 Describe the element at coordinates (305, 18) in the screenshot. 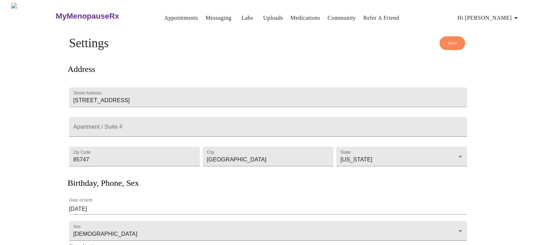

I see `button: Medications` at that location.